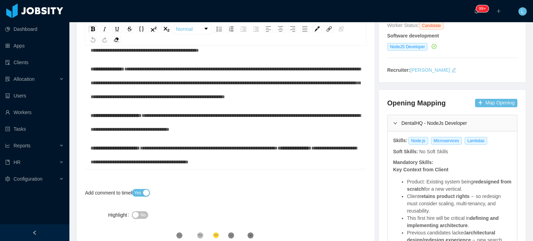  I want to click on div: Center, so click(280, 29).